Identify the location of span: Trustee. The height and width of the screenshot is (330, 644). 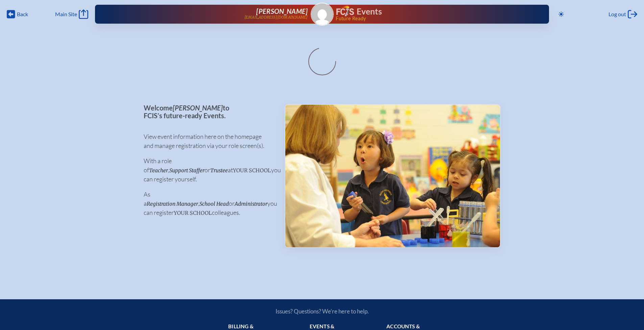
(219, 170).